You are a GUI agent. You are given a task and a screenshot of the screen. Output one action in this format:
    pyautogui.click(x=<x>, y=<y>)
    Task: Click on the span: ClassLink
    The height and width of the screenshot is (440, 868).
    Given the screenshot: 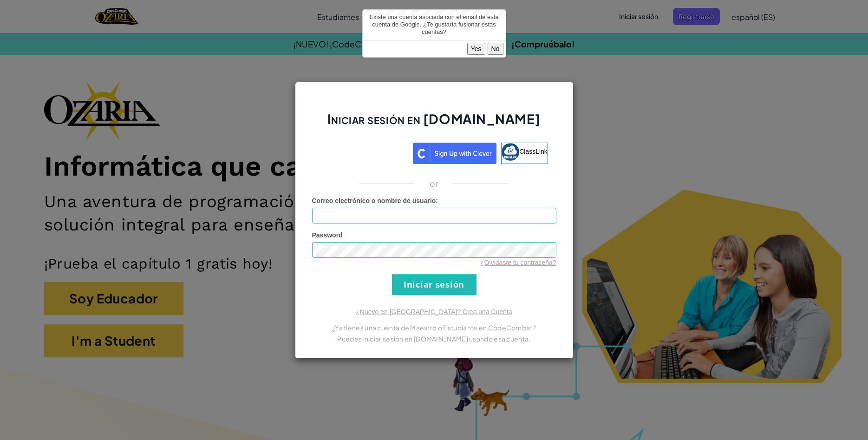 What is the action you would take?
    pyautogui.click(x=533, y=151)
    